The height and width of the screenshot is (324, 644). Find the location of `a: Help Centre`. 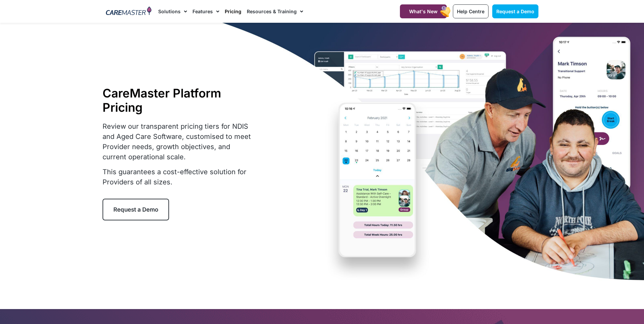

a: Help Centre is located at coordinates (470, 11).